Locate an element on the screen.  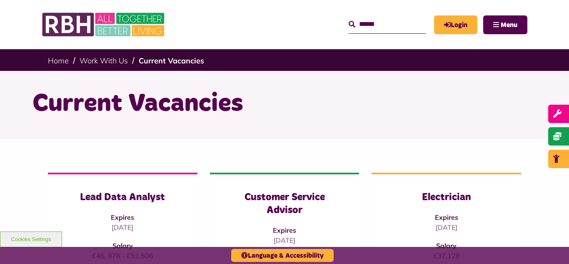
button: Navigation is located at coordinates (506, 25).